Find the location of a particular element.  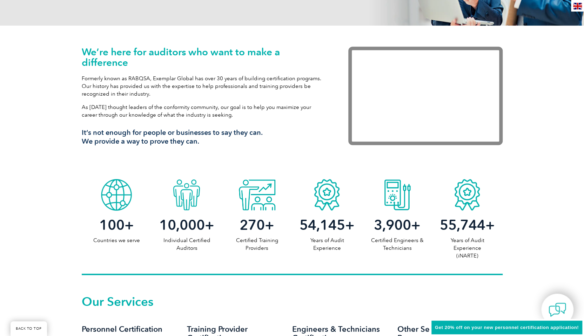

p: Formerly known as RABQSA, Exemplar Global has over 30 years of building certification programs. O... is located at coordinates (204, 86).